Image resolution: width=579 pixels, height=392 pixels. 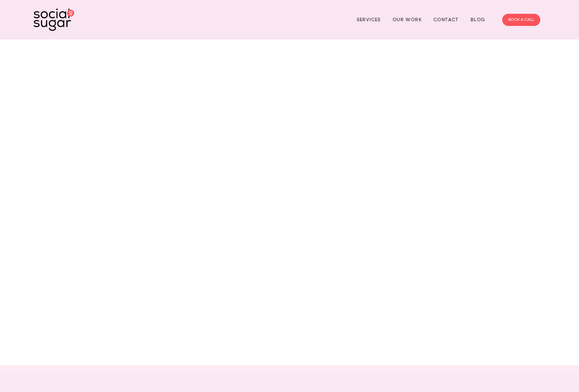 I want to click on a: Our Work, so click(x=407, y=20).